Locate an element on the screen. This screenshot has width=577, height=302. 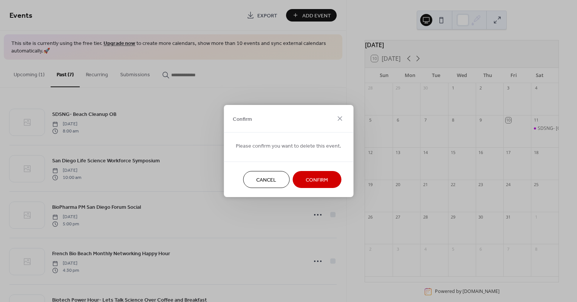
span: Cancel is located at coordinates (266, 180).